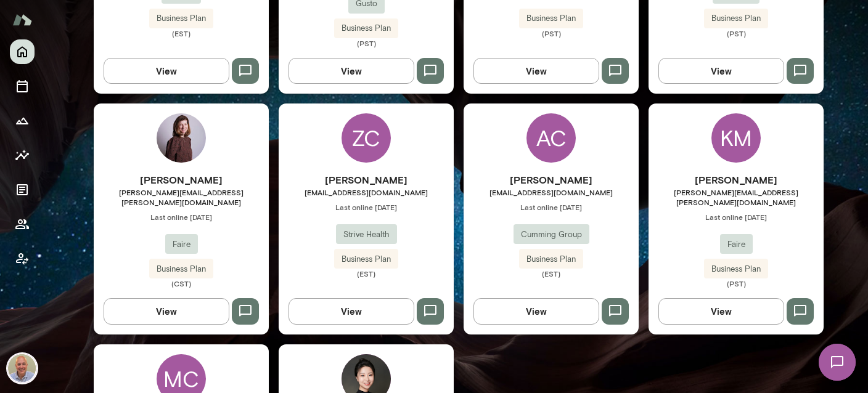  I want to click on div: AC, so click(551, 138).